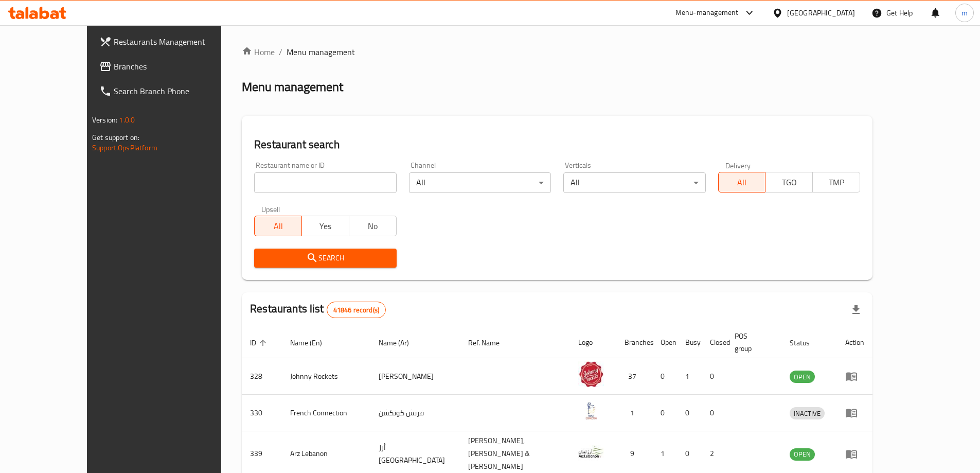  I want to click on td: French Connection, so click(326, 413).